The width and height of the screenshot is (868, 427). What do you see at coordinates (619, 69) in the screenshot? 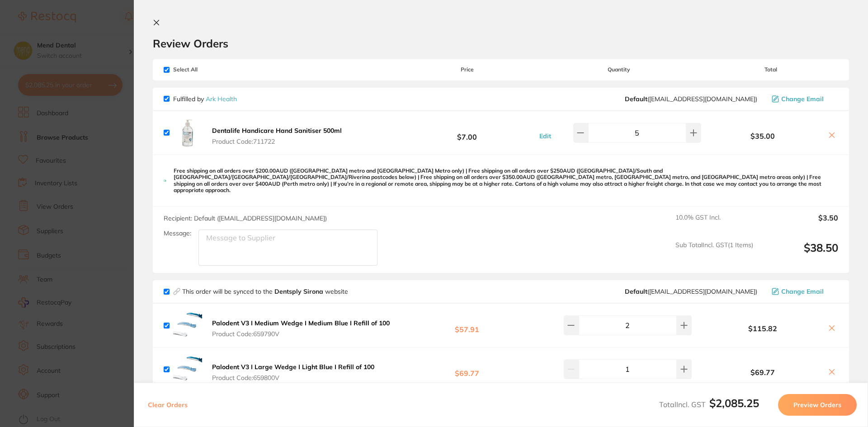
I see `span: Quantity` at bounding box center [619, 69].